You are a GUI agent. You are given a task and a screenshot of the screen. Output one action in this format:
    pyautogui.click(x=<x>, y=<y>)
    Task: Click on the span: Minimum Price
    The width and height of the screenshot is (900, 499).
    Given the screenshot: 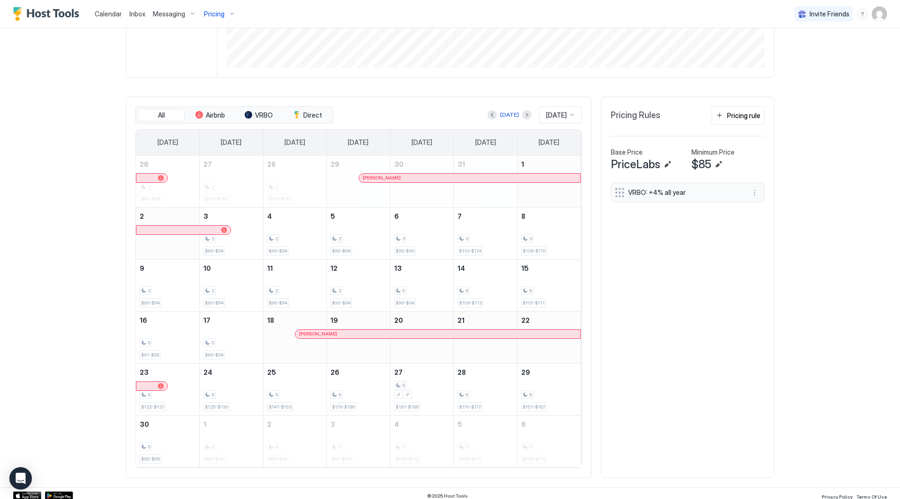 What is the action you would take?
    pyautogui.click(x=713, y=152)
    